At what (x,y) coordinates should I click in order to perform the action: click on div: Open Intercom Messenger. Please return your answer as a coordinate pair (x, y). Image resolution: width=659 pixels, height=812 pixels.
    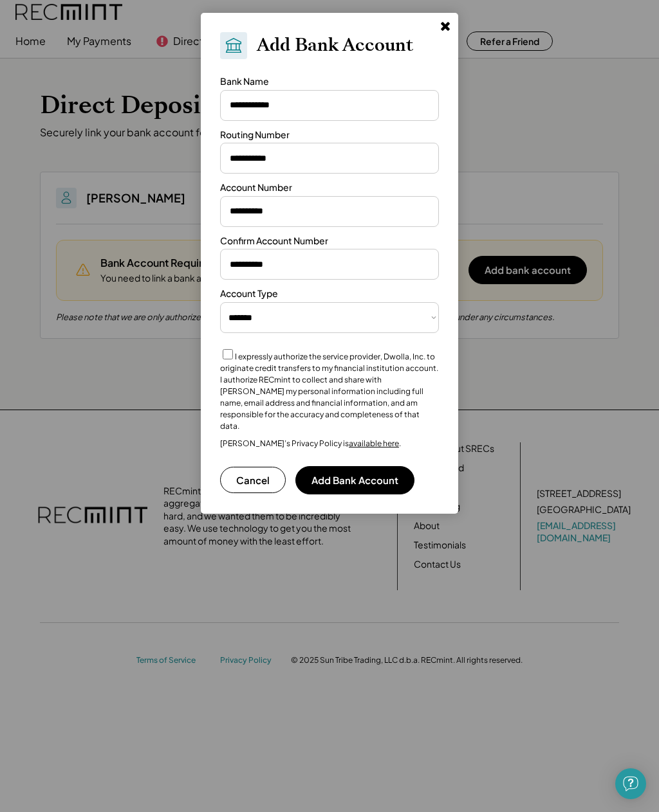
    Looking at the image, I should click on (631, 784).